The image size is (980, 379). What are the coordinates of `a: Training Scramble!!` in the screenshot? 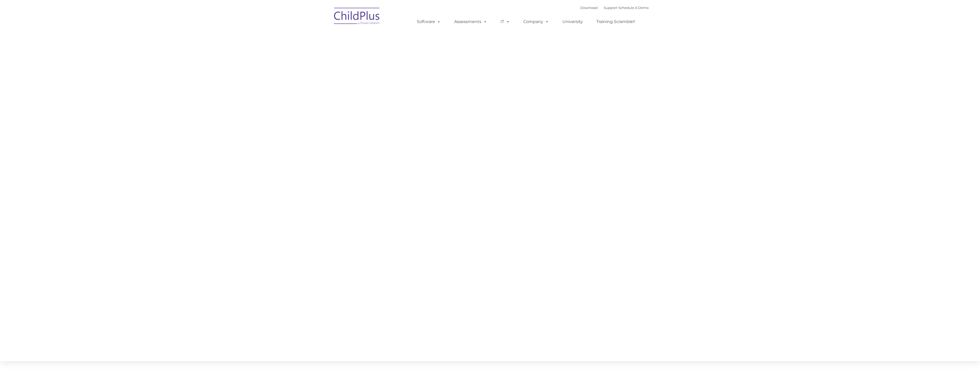 It's located at (616, 22).